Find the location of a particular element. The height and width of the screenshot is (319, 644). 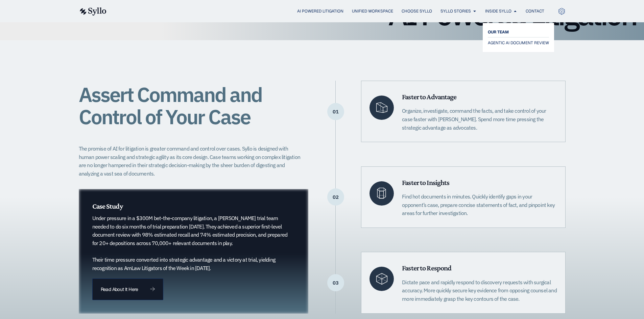

span: Faster to Insights is located at coordinates (426, 182).